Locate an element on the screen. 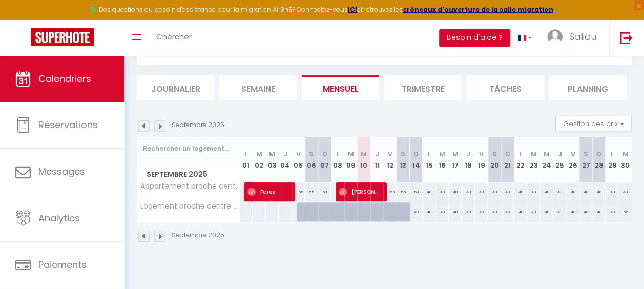  th: 24 is located at coordinates (546, 160).